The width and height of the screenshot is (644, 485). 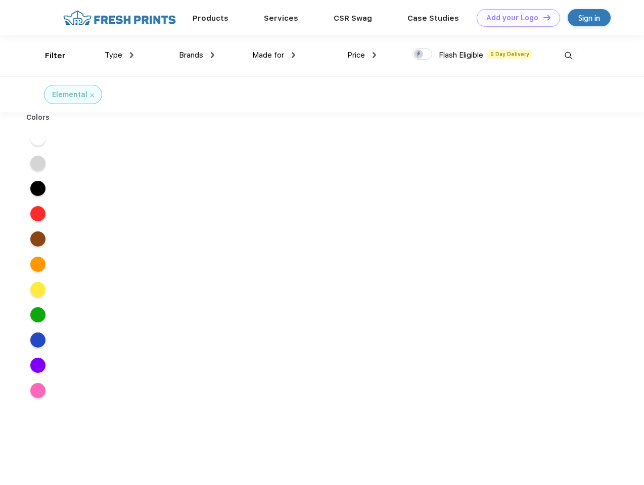 What do you see at coordinates (268, 55) in the screenshot?
I see `span: Made for` at bounding box center [268, 55].